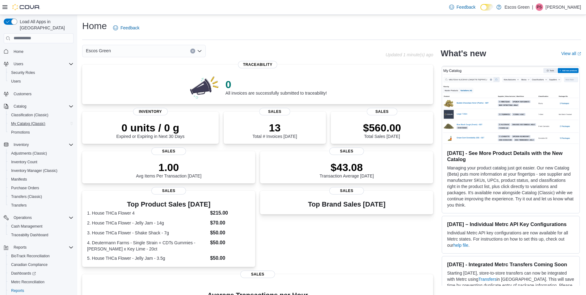 Image resolution: width=586 pixels, height=295 pixels. What do you see at coordinates (41, 282) in the screenshot?
I see `button: Metrc Reconciliation` at bounding box center [41, 282].